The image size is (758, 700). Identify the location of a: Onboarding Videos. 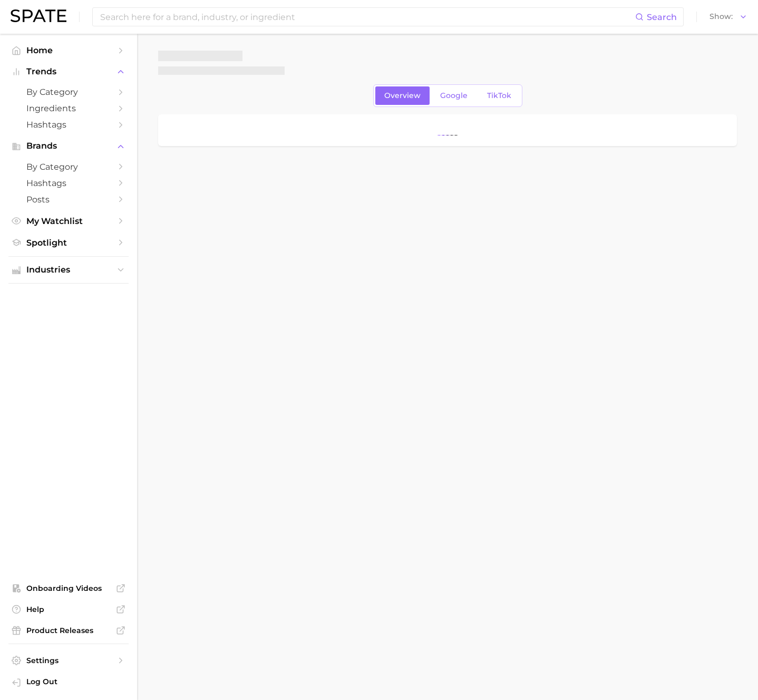
(69, 588).